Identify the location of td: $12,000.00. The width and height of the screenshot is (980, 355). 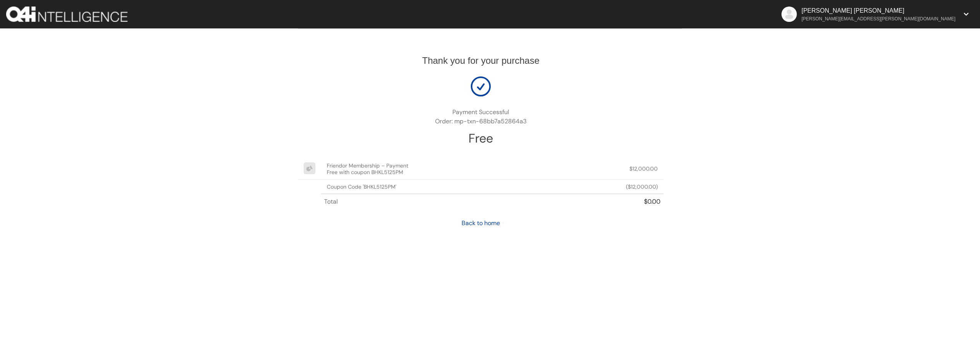
(609, 169).